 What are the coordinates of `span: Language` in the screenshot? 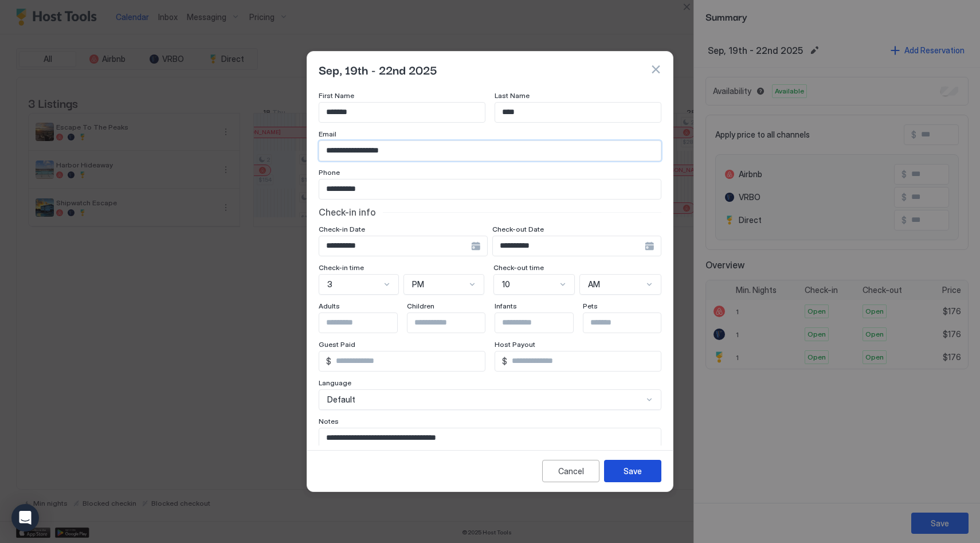 It's located at (335, 382).